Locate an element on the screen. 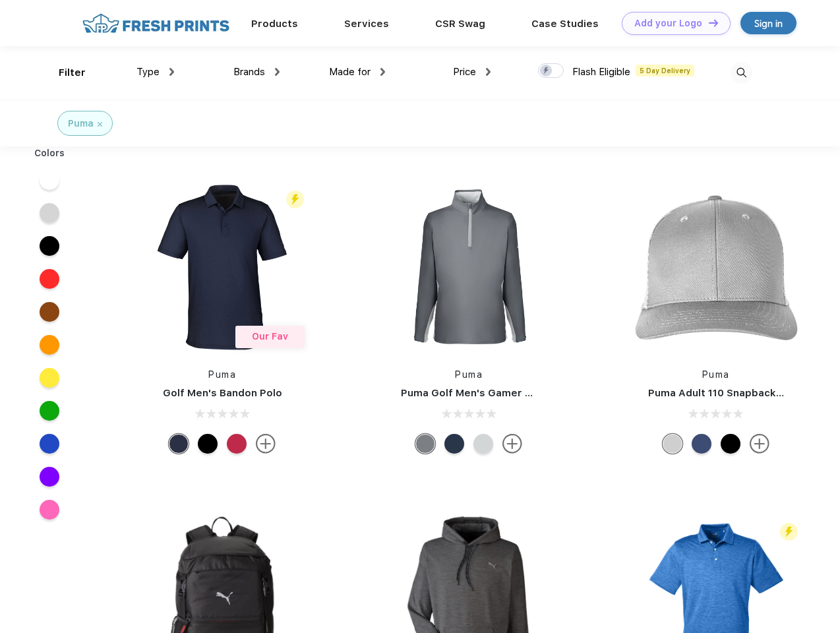 Image resolution: width=840 pixels, height=633 pixels. div: Ski Patrol is located at coordinates (237, 444).